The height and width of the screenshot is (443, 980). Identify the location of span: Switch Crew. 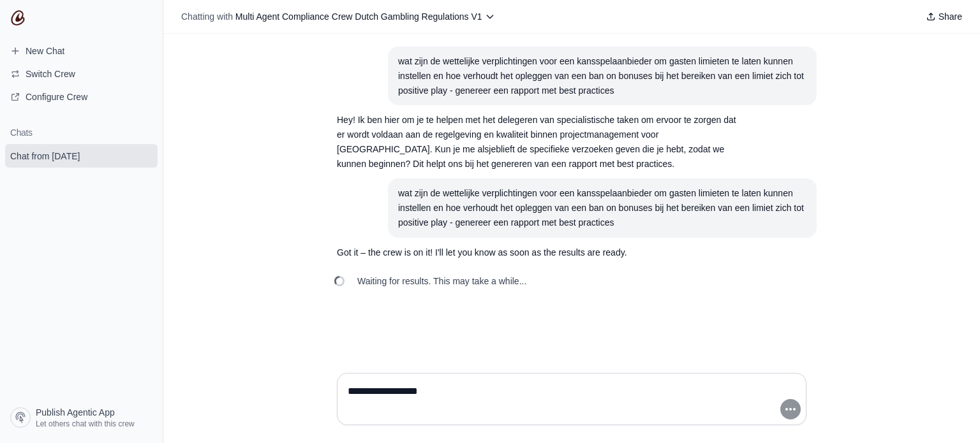
(51, 74).